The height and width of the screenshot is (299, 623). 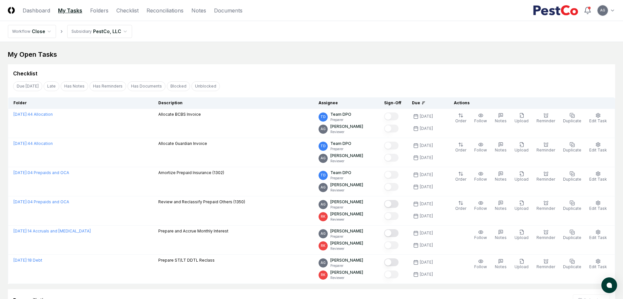 What do you see at coordinates (128, 10) in the screenshot?
I see `a: Checklist` at bounding box center [128, 10].